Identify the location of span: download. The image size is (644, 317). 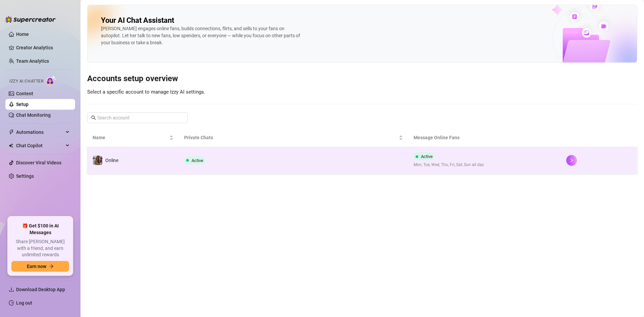
(11, 290).